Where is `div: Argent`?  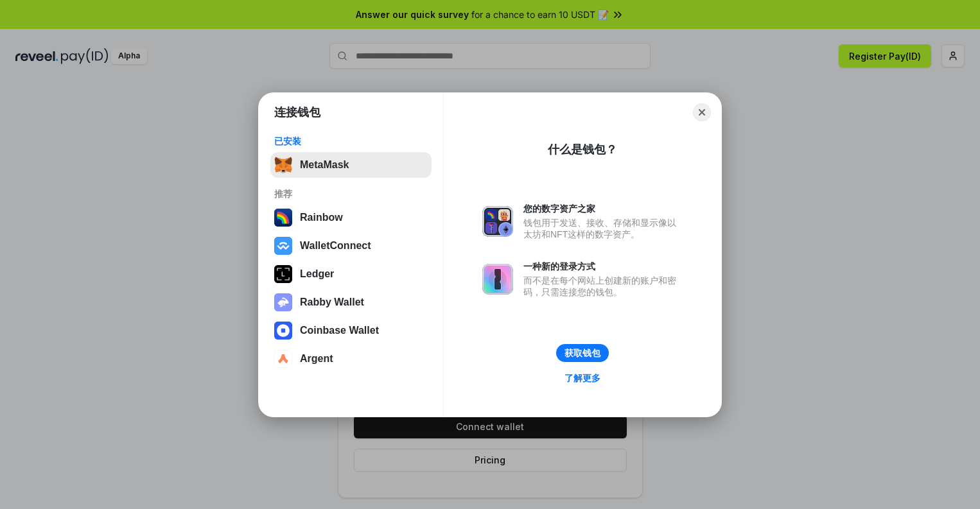
div: Argent is located at coordinates (317, 359).